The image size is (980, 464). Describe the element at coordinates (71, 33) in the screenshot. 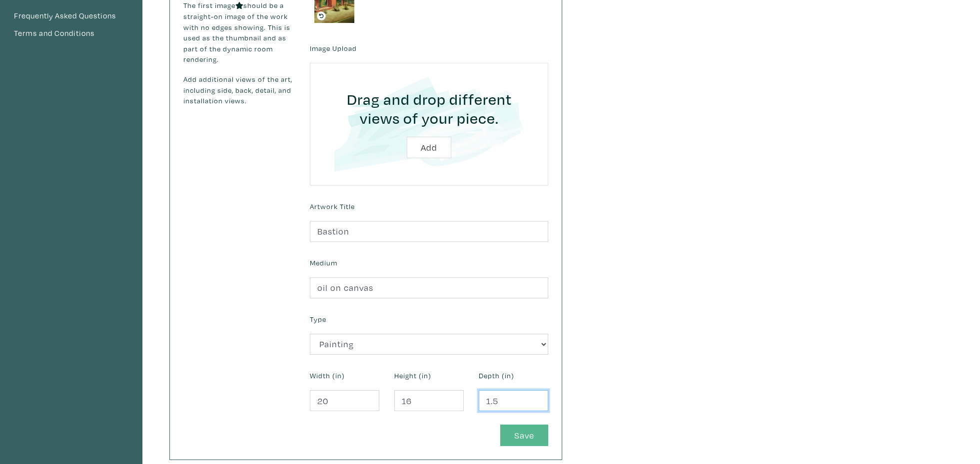

I see `a: Terms and Conditions` at that location.